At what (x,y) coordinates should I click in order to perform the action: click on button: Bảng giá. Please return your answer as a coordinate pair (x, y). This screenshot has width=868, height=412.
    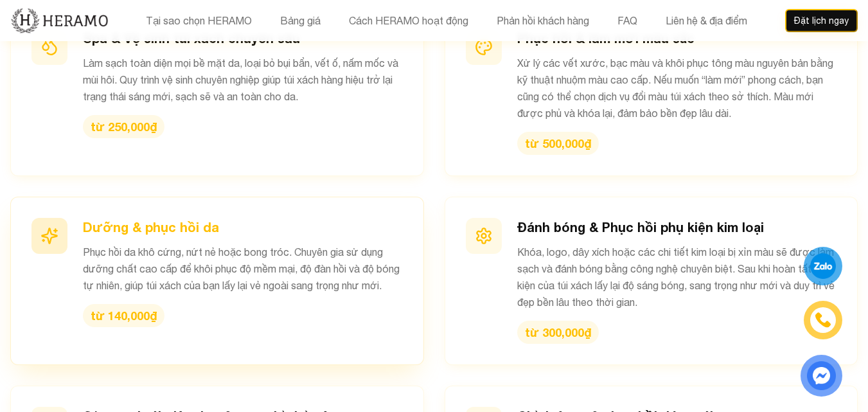
    Looking at the image, I should click on (300, 21).